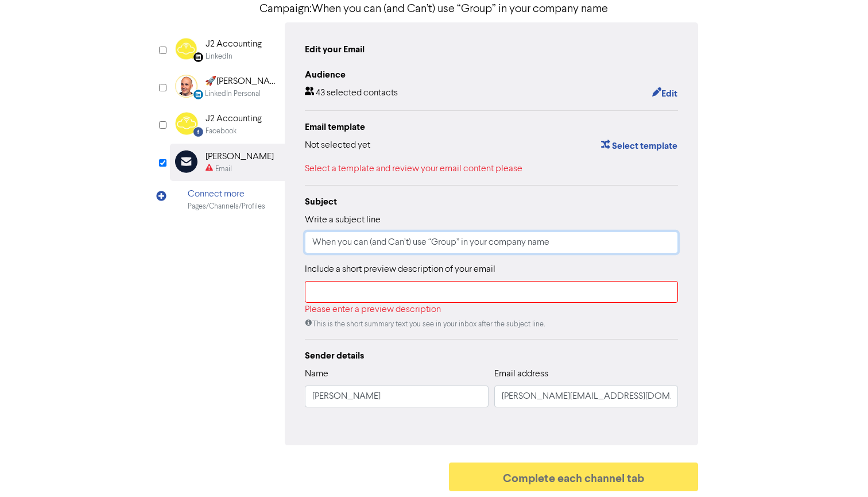 The width and height of the screenshot is (868, 497). I want to click on img: Linkedin, so click(187, 49).